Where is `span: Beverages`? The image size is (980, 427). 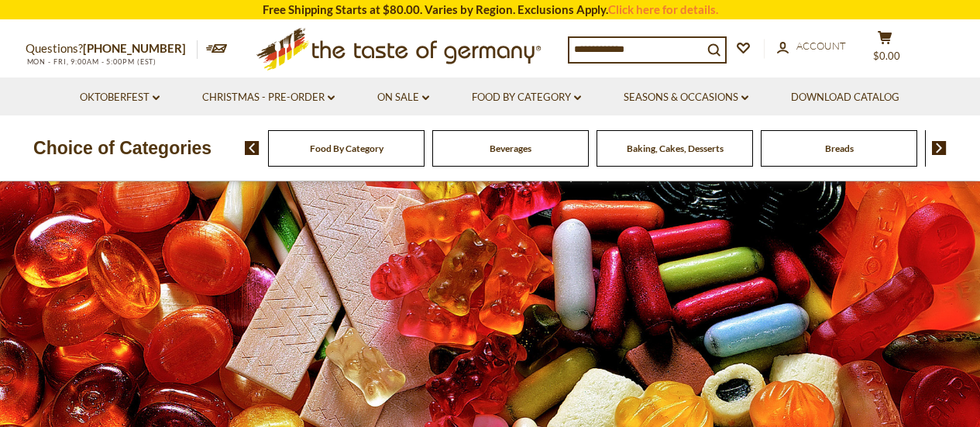 span: Beverages is located at coordinates (510, 148).